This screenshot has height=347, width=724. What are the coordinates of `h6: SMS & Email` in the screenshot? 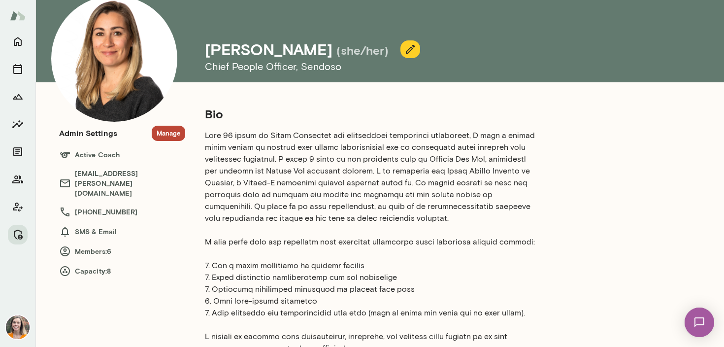 It's located at (122, 231).